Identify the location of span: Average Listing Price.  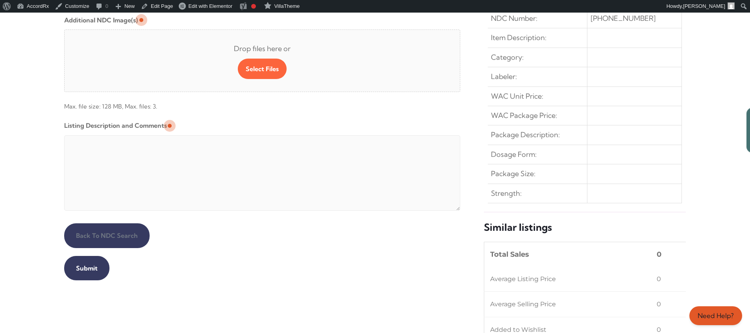
(523, 280).